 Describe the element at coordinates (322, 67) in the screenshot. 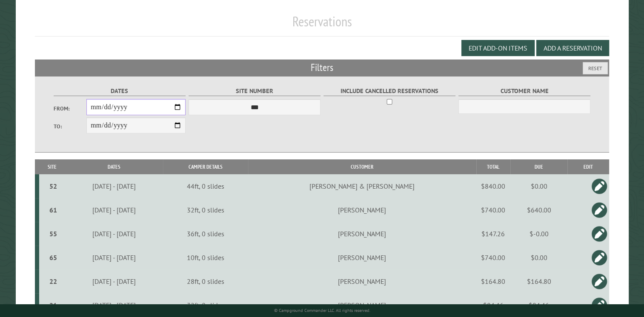

I see `h2: Filters` at that location.